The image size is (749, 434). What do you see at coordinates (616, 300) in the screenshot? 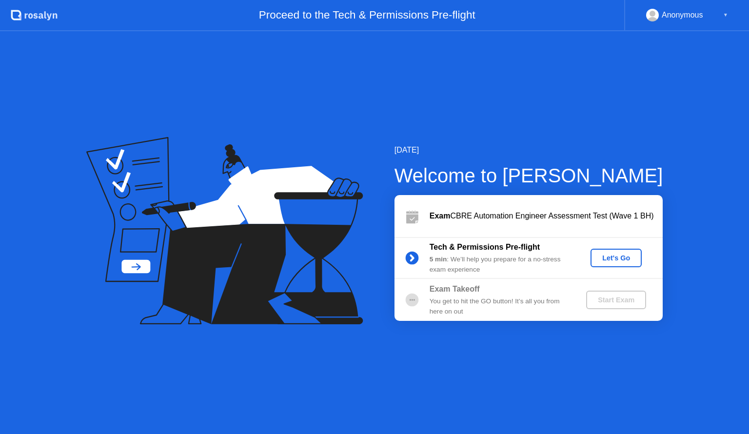
I see `div: Start Exam` at bounding box center [616, 300].